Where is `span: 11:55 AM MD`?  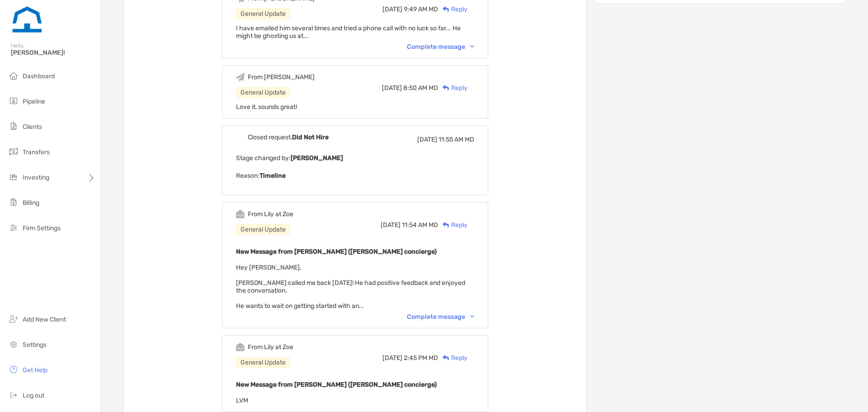 span: 11:55 AM MD is located at coordinates (456, 139).